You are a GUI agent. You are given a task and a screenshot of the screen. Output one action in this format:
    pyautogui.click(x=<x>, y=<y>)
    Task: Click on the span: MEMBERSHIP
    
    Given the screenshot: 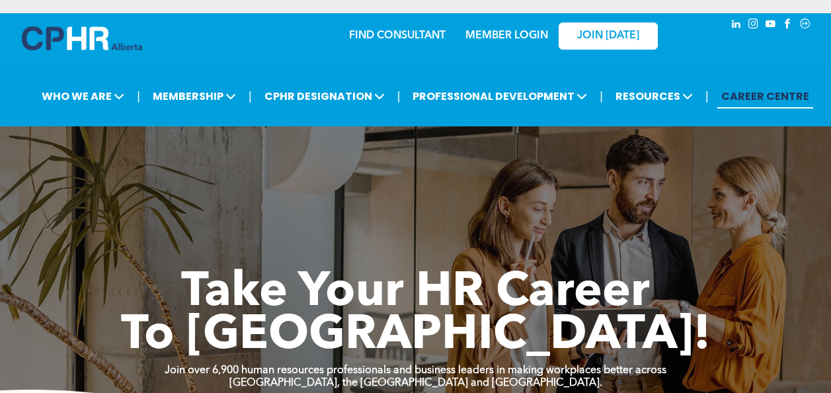 What is the action you would take?
    pyautogui.click(x=194, y=96)
    